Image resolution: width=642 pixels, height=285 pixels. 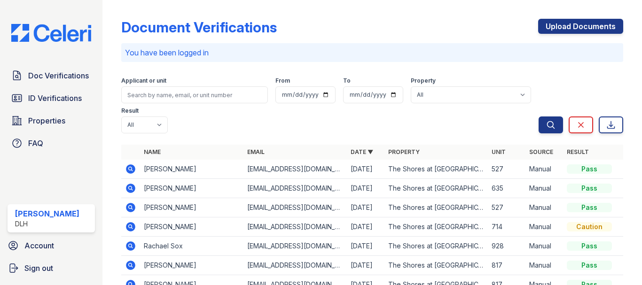 What do you see at coordinates (51, 121) in the screenshot?
I see `a: Properties` at bounding box center [51, 121].